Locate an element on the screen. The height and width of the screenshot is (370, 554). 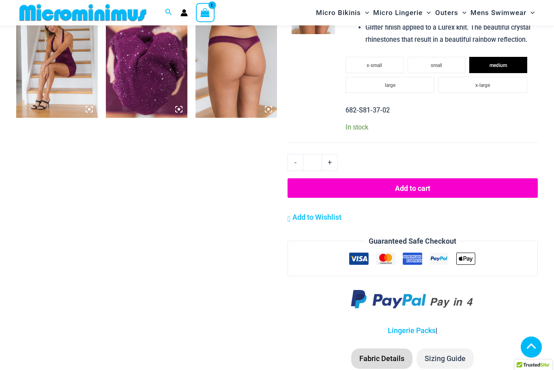
a: Micro LingerieMenu ToggleMenu Toggle is located at coordinates (402, 13).